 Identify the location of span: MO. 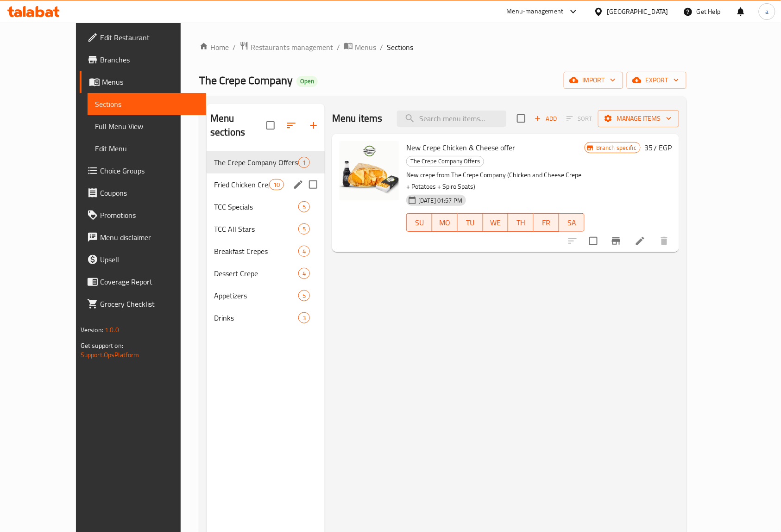
(445, 223).